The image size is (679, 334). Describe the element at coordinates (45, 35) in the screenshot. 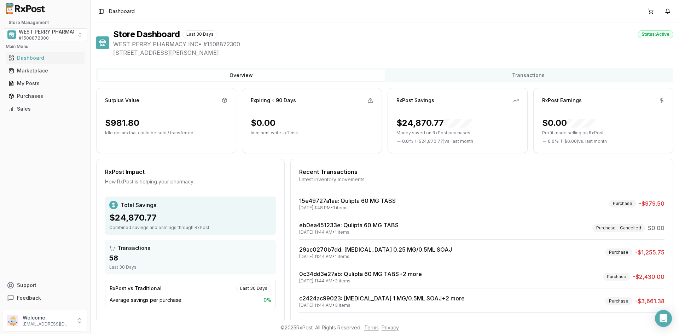

I see `button: Select a view` at that location.